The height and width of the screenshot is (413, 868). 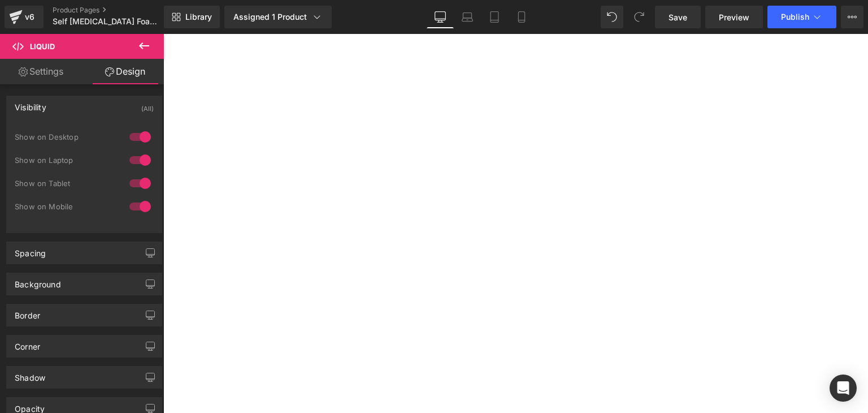 What do you see at coordinates (23, 17) in the screenshot?
I see `a: v6` at bounding box center [23, 17].